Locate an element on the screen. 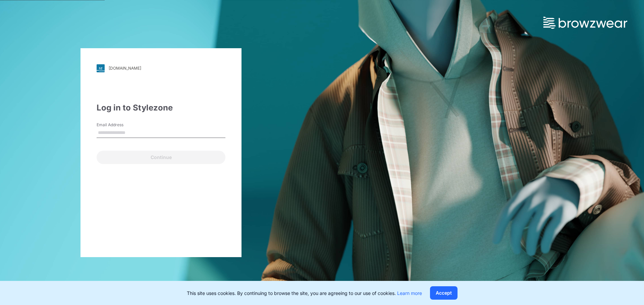 This screenshot has height=305, width=644. button: Accept is located at coordinates (444, 293).